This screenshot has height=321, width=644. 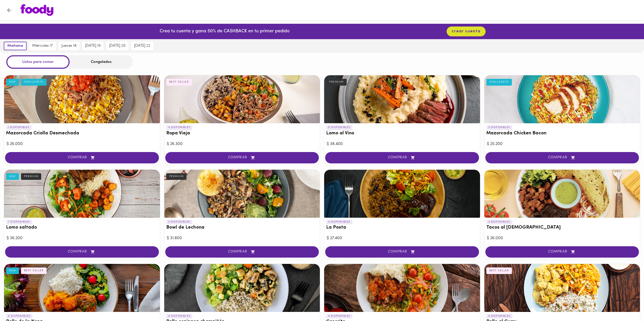 I want to click on p: 3 DISPONIBLES, so click(x=179, y=222).